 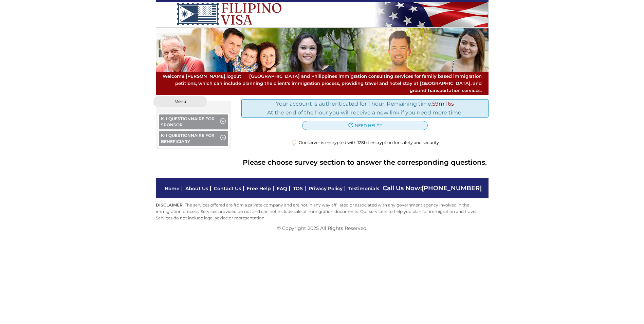 I want to click on a: Testimonials, so click(x=364, y=189).